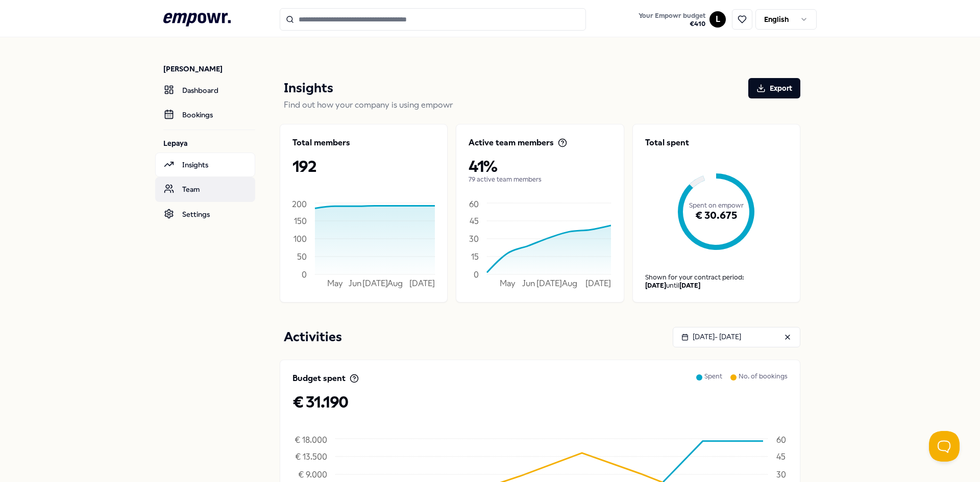  Describe the element at coordinates (716, 216) in the screenshot. I see `div: € 30.675` at that location.